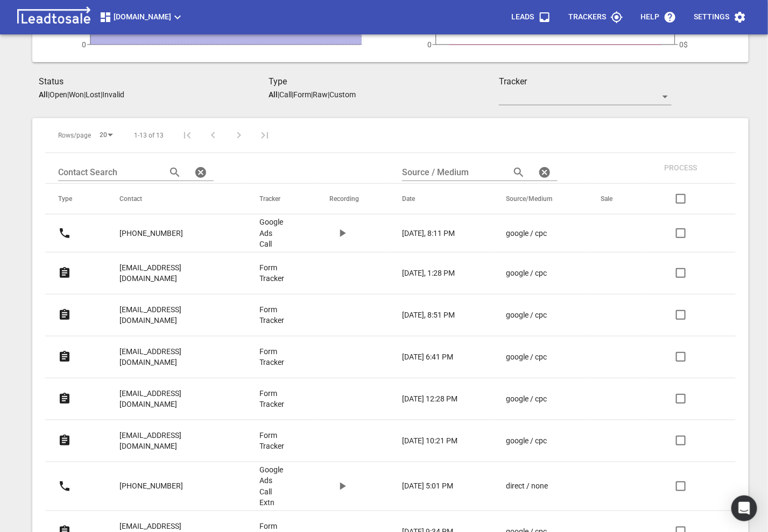 The height and width of the screenshot is (532, 768). Describe the element at coordinates (286, 95) in the screenshot. I see `p: Call` at that location.